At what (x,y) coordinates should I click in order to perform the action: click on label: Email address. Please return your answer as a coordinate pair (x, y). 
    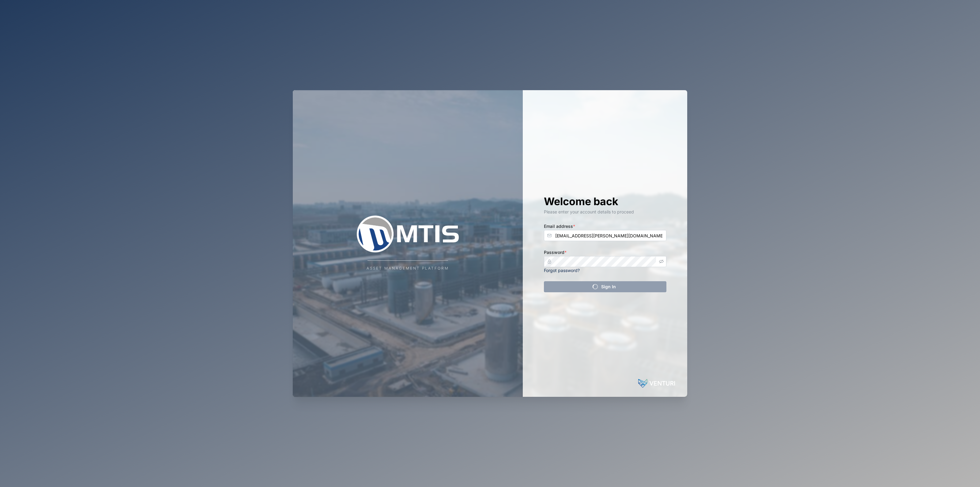
    Looking at the image, I should click on (560, 227).